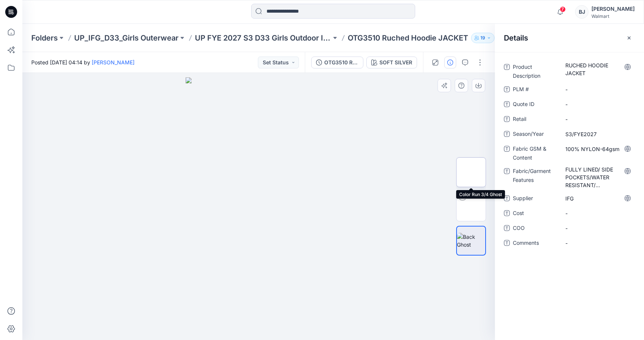 The image size is (644, 340). What do you see at coordinates (337, 63) in the screenshot?
I see `button: OTG3510 Ruched Hoodie JACKET` at bounding box center [337, 63].